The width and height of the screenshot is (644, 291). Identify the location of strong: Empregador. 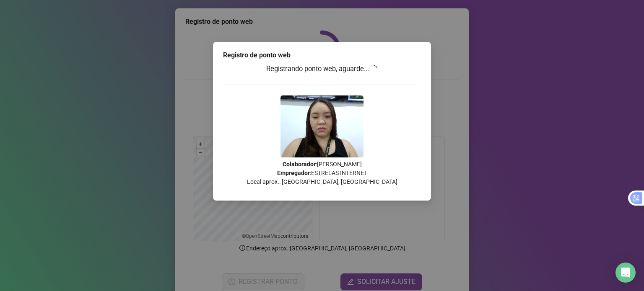
(293, 173).